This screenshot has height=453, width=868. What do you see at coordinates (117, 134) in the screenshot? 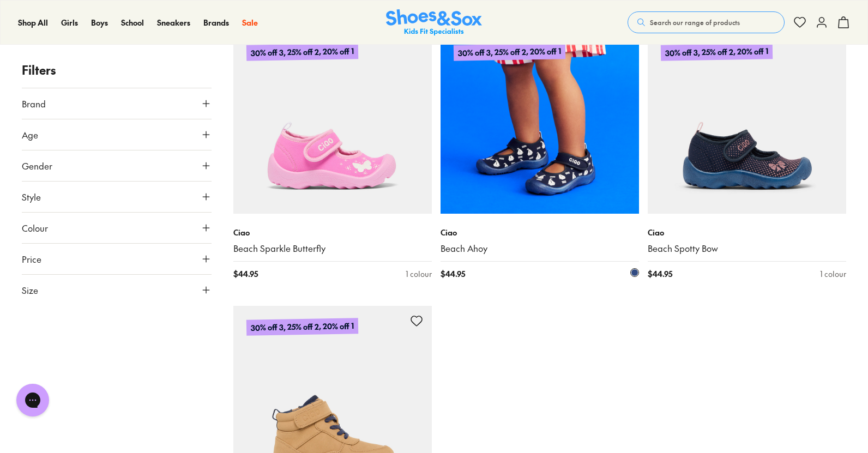
I see `button: Age` at bounding box center [117, 134].